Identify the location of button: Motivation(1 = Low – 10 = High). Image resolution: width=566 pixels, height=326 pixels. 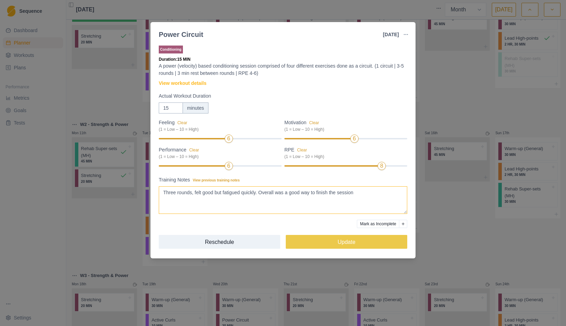
(314, 123).